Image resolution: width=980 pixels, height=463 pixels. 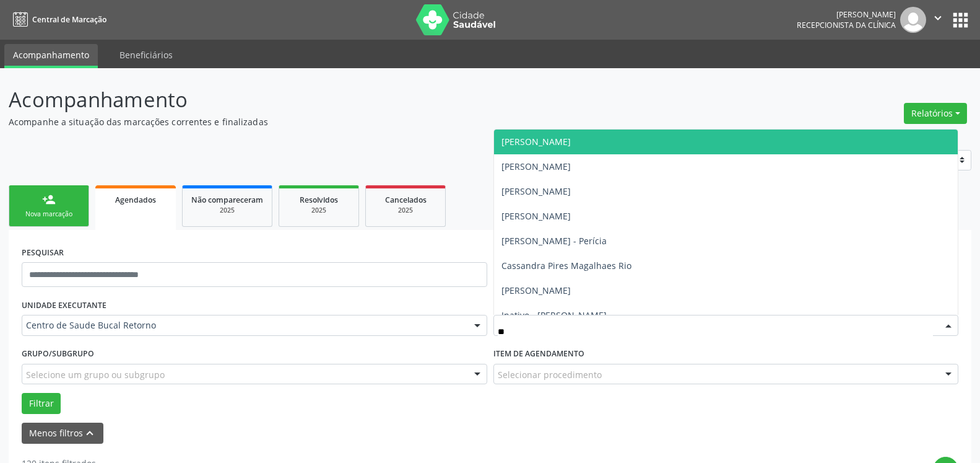 I want to click on span: Central de Marcação, so click(x=69, y=19).